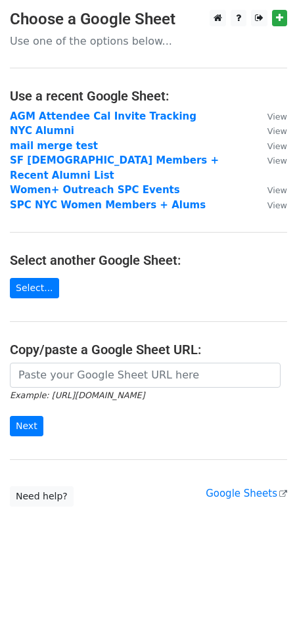  What do you see at coordinates (103, 116) in the screenshot?
I see `strong: AGM Attendee Cal Invite Tracking` at bounding box center [103, 116].